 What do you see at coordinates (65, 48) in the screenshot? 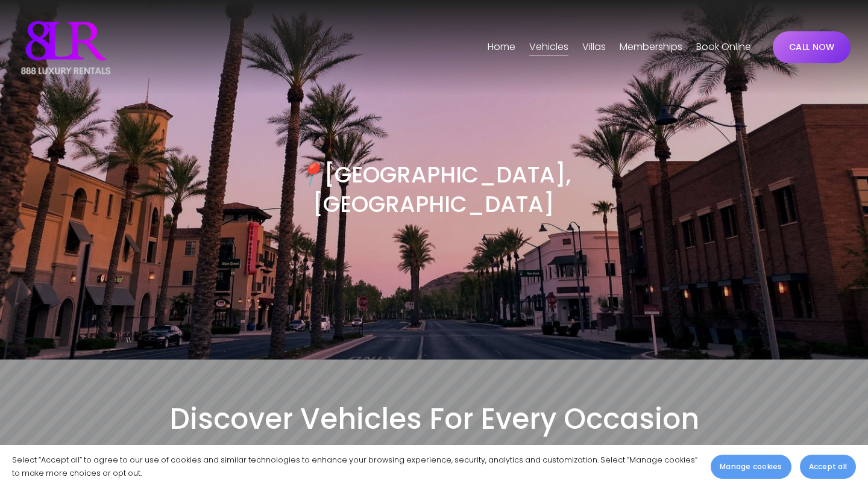
I see `a: Luxury Car &amp; Home Rentals For Every Occasion` at bounding box center [65, 48].